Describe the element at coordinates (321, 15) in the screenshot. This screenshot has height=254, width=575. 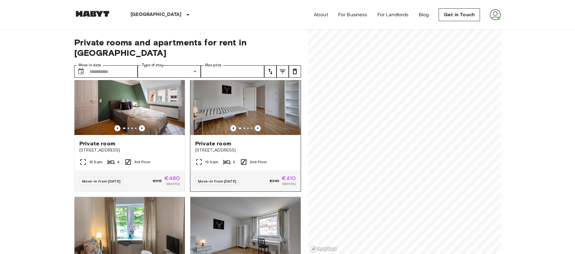
I see `a: About` at that location.